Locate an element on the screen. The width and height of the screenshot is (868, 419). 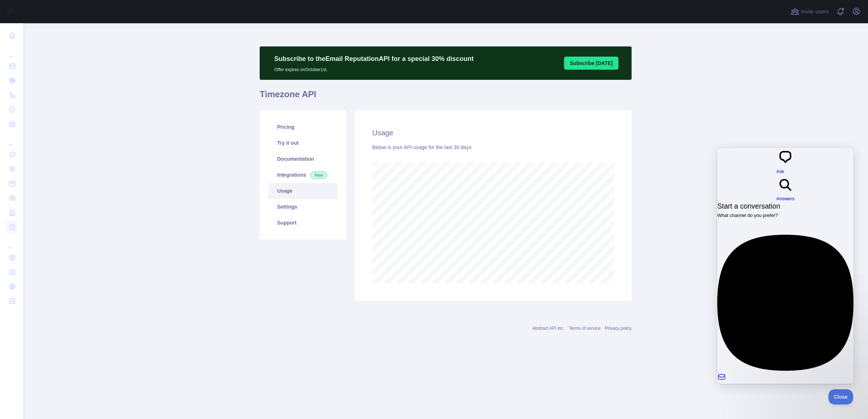
a: Support is located at coordinates (303, 223).